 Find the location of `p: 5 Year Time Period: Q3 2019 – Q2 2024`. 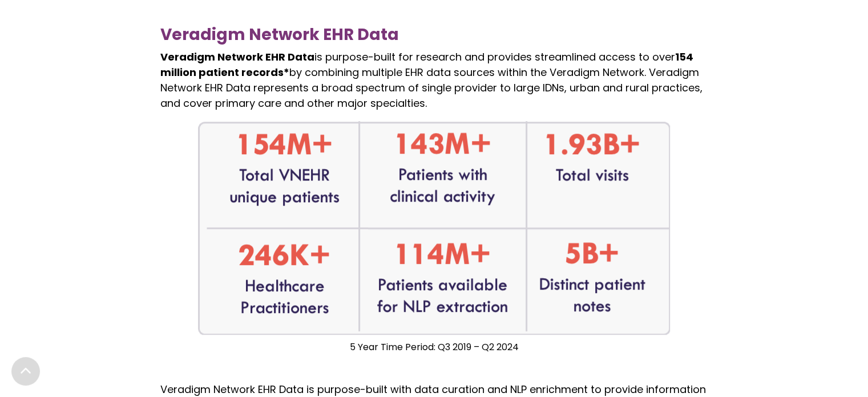

p: 5 Year Time Period: Q3 2019 – Q2 2024 is located at coordinates (434, 347).